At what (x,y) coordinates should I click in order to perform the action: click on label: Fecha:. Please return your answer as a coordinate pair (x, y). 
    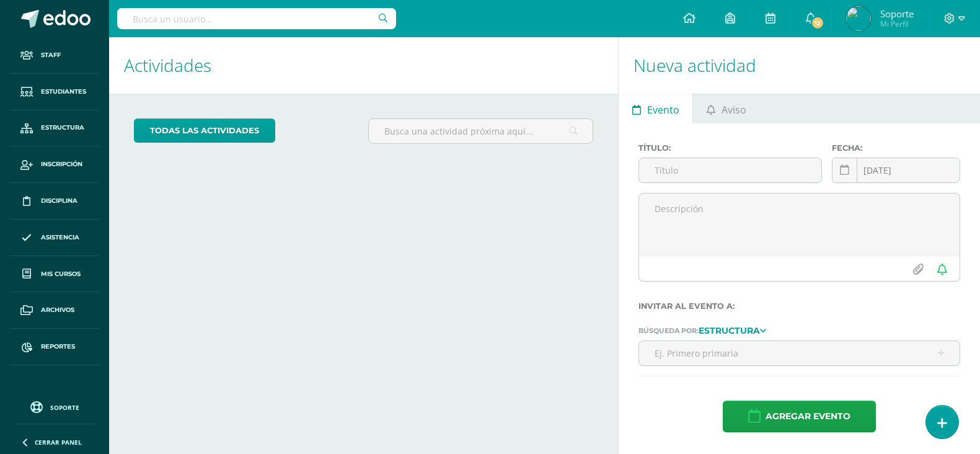
    Looking at the image, I should click on (895, 148).